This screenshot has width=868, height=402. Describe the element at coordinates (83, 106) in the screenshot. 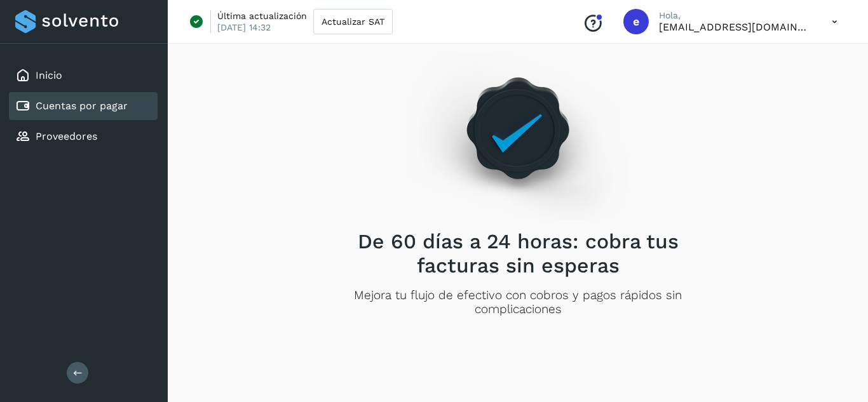

I see `div: Cuentas por pagar` at that location.